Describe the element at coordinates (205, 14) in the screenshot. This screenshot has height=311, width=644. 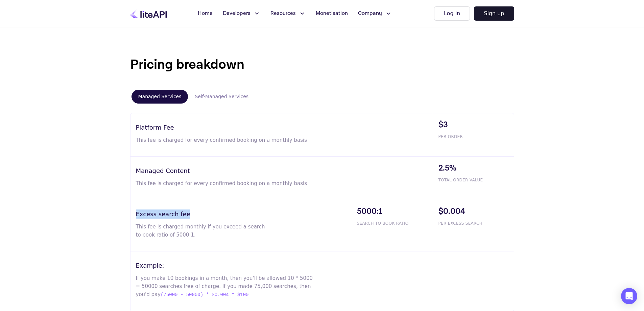
I see `a: Home` at that location.